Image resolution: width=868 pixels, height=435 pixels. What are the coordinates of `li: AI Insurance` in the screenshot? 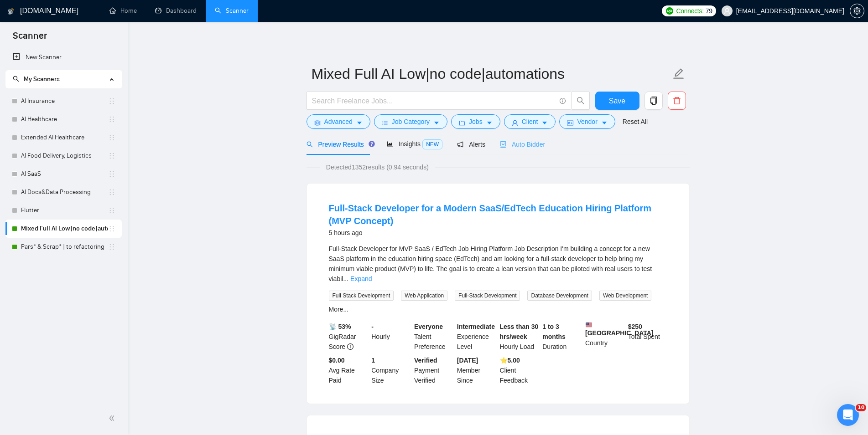 It's located at (64, 101).